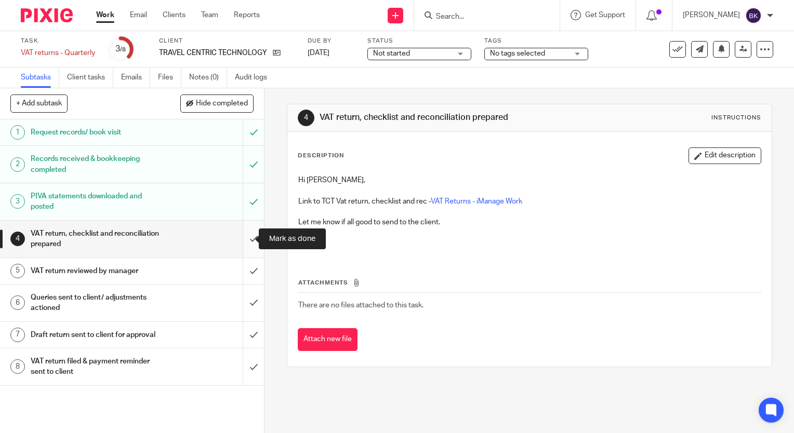 This screenshot has width=794, height=433. Describe the element at coordinates (18, 165) in the screenshot. I see `div: 2` at that location.